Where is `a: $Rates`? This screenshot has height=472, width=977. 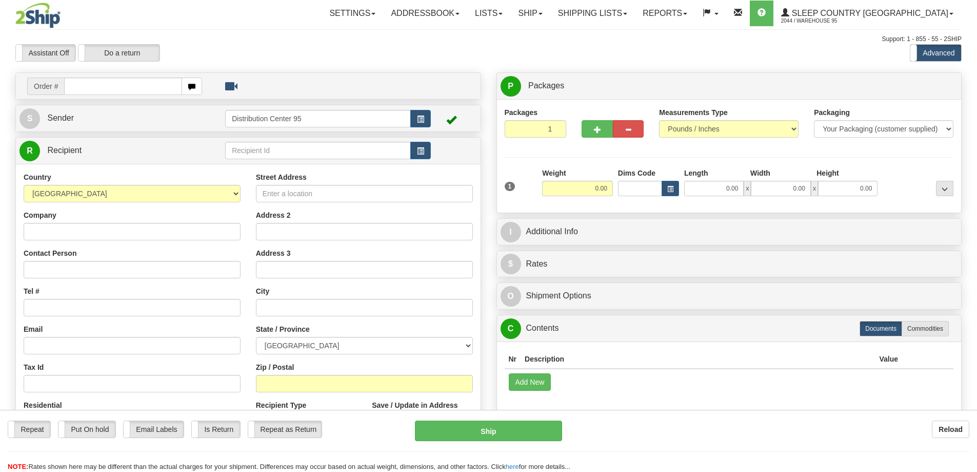
a: $Rates is located at coordinates (730, 264).